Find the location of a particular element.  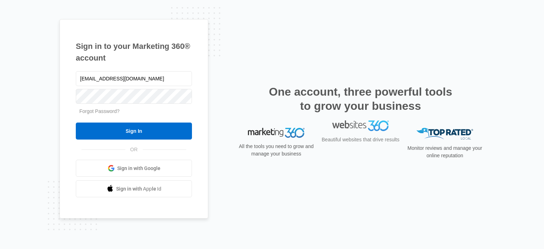

h1: Sign in to your Marketing 360® account is located at coordinates (134, 52).